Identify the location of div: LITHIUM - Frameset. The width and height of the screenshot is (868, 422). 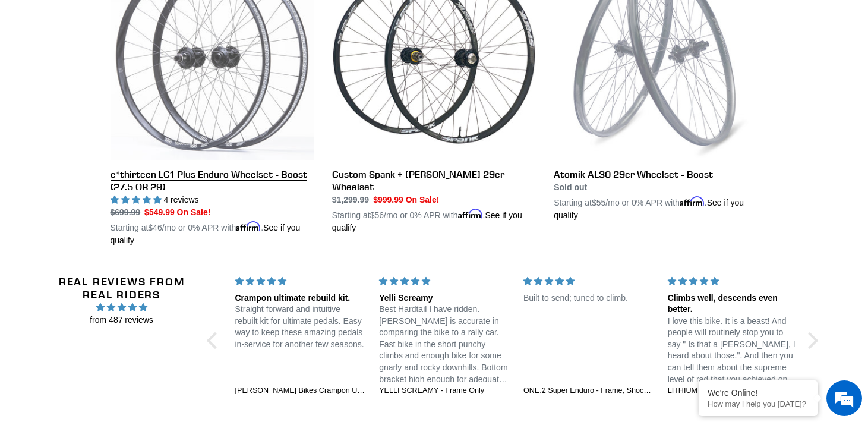
(733, 391).